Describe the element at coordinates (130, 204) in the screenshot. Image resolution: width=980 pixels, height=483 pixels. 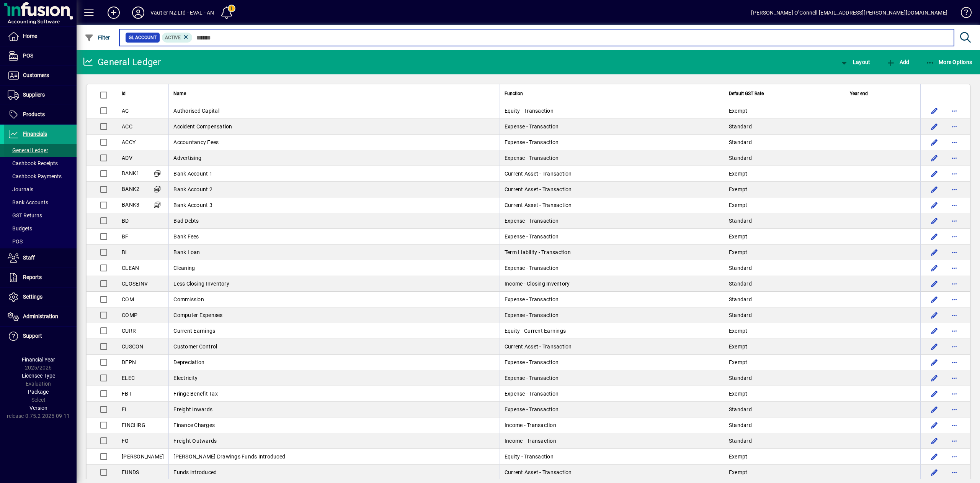
I see `span: BANK3` at that location.